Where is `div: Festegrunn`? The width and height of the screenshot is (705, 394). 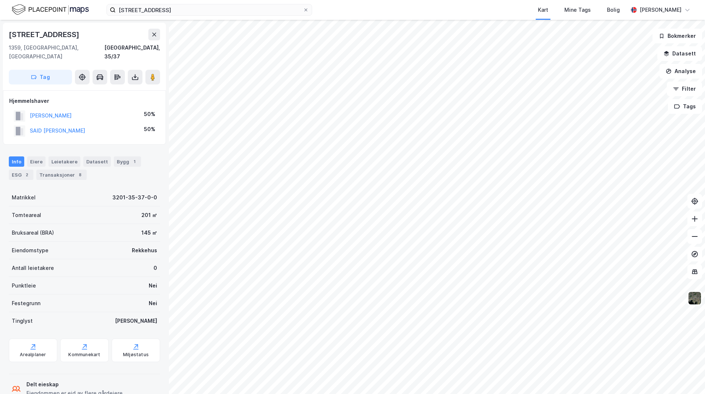
div: Festegrunn is located at coordinates (26, 303).